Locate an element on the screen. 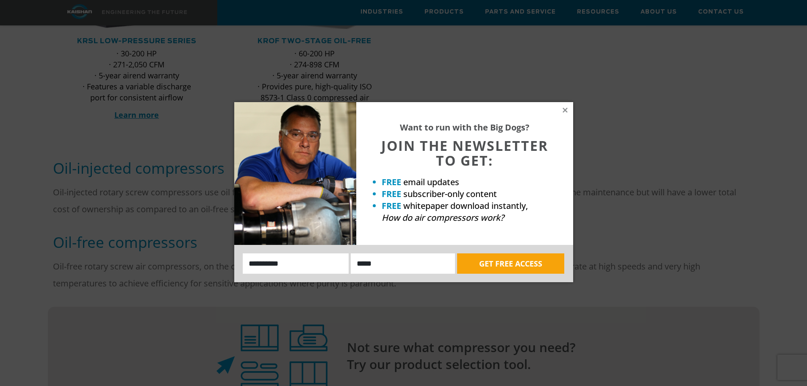 This screenshot has height=386, width=807. span: email updates is located at coordinates (431, 182).